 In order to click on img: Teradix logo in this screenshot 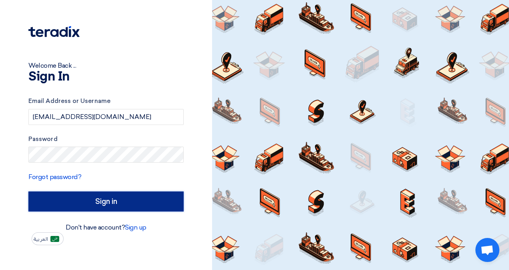, I will do `click(54, 32)`.